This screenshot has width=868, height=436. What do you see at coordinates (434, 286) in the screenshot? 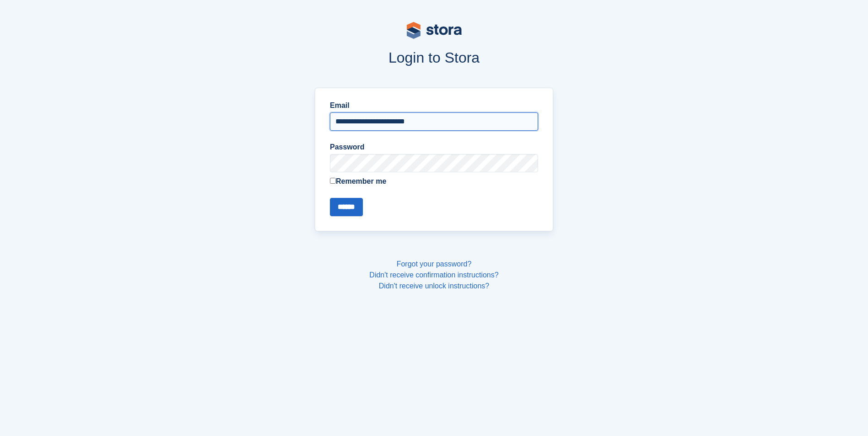
I see `a: Didn't receive unlock instructions?` at bounding box center [434, 286].